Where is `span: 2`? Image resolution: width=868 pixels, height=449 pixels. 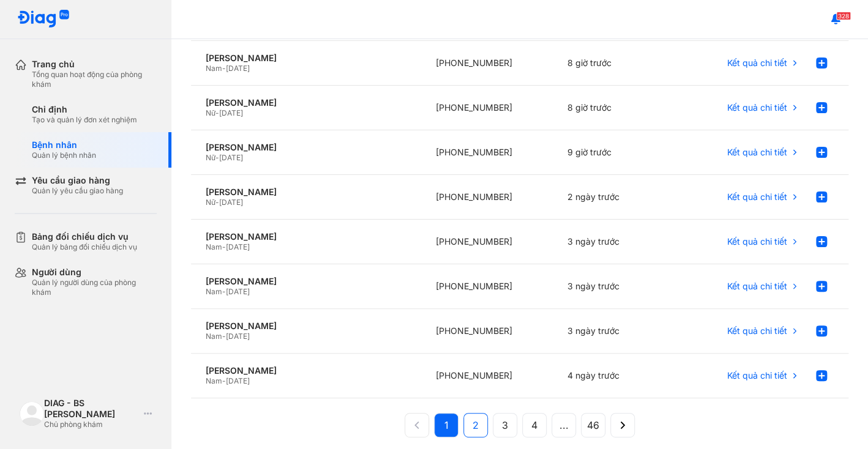 span: 2 is located at coordinates (475, 425).